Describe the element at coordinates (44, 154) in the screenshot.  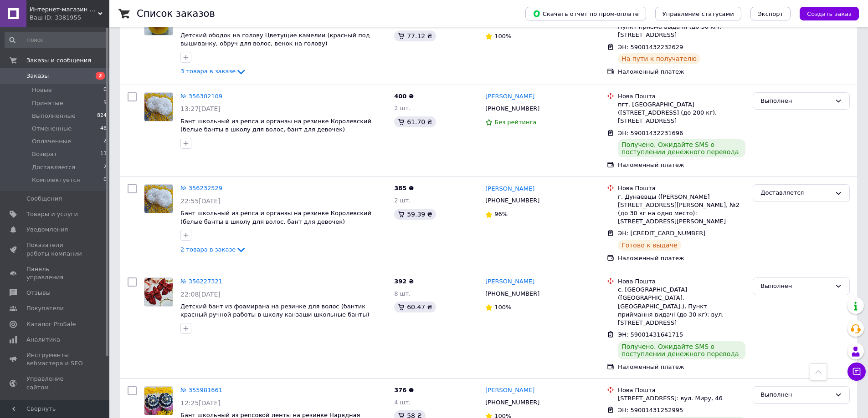
I see `span: Возврат` at that location.